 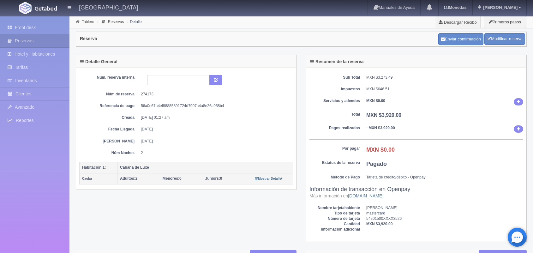 What do you see at coordinates (214, 106) in the screenshot?
I see `dd: 56a0e67a4ef88885891724d7907a4a8e26a958b4` at bounding box center [214, 106].